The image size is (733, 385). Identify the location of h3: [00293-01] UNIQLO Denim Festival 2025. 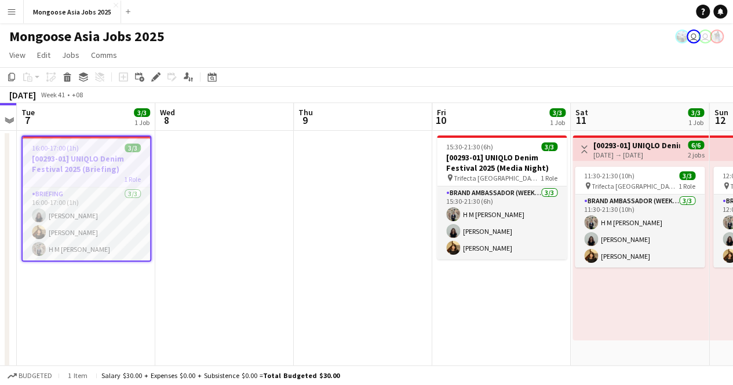
(636, 145).